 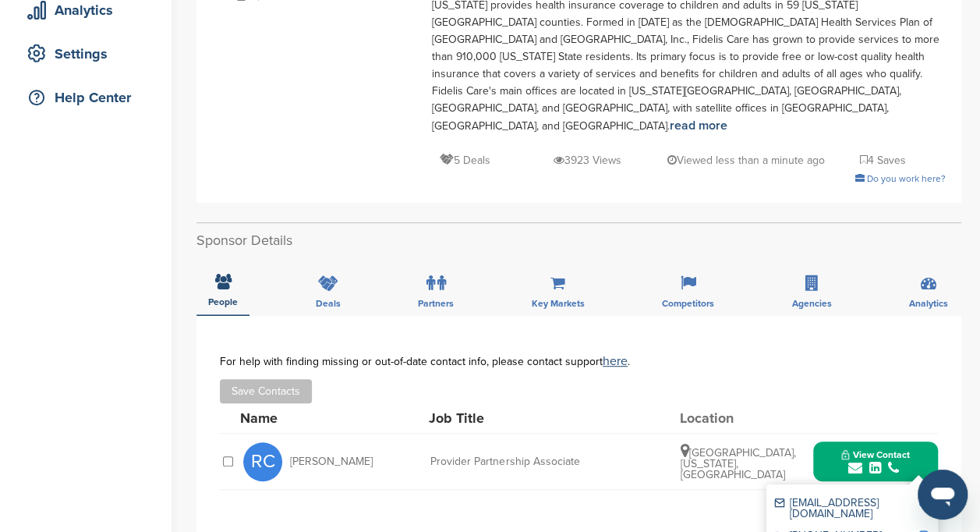 I want to click on span: Key Markets, so click(x=559, y=303).